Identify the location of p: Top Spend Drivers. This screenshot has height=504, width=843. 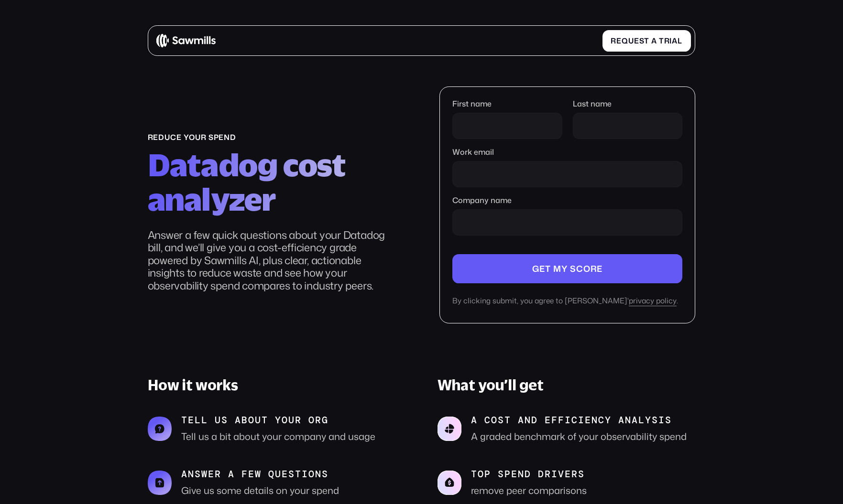
(529, 475).